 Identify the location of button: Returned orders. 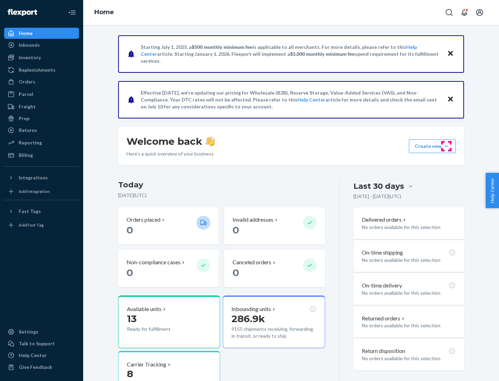
(384, 318).